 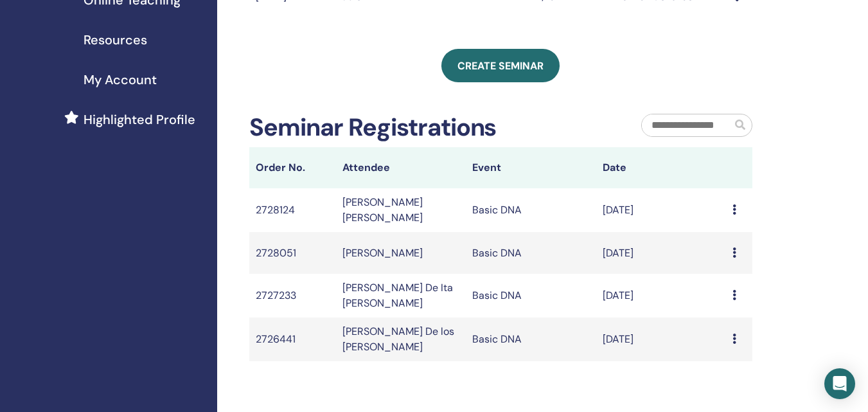 What do you see at coordinates (293, 167) in the screenshot?
I see `th: Order No.` at bounding box center [293, 167].